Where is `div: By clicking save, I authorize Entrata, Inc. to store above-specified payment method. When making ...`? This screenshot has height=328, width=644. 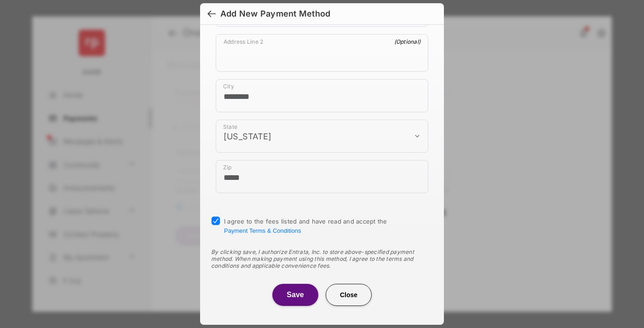
div: By clicking save, I authorize Entrata, Inc. to store above-specified payment method. When making ... is located at coordinates (322, 259).